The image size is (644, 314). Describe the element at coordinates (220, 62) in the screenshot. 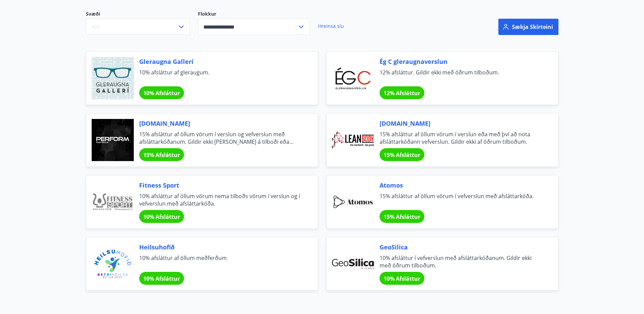

I see `span: Gleraugna Gallerí` at that location.